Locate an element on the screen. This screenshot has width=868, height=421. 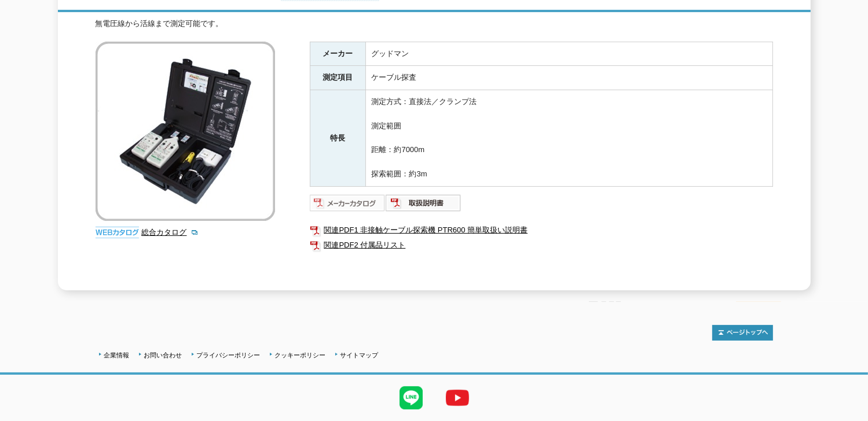
a: 取扱説明書 is located at coordinates (423, 205).